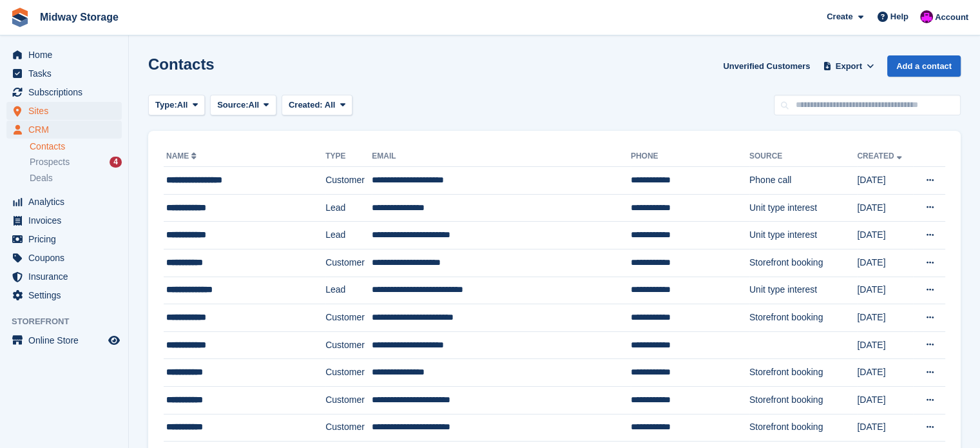 The image size is (980, 448). What do you see at coordinates (803, 180) in the screenshot?
I see `td: Phone call` at bounding box center [803, 180].